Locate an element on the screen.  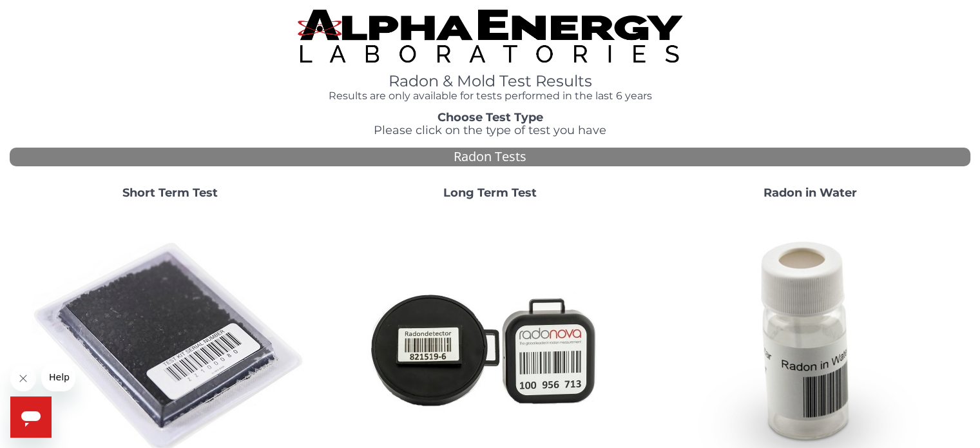
strong: Short Term Test is located at coordinates (170, 192).